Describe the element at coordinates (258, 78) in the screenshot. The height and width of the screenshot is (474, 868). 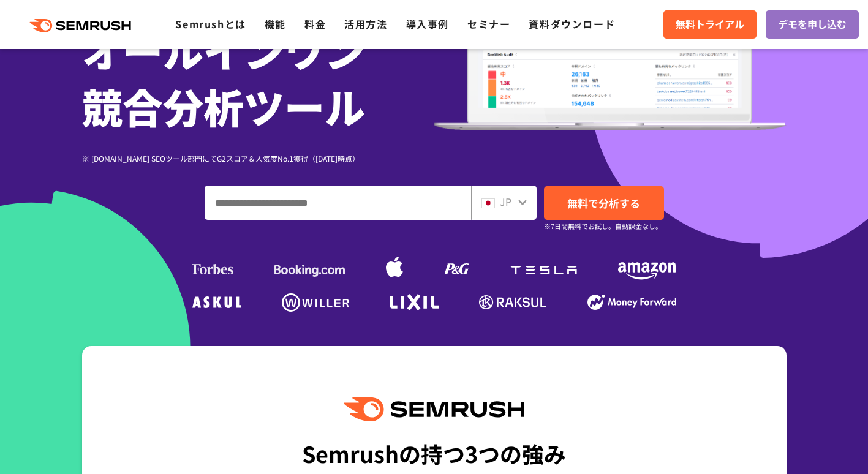
I see `h1: オールインワン 競合分析ツール` at that location.